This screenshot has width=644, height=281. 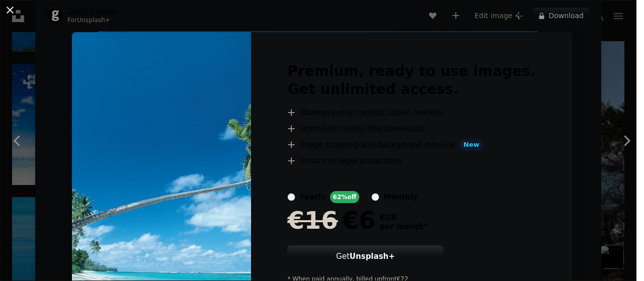 What do you see at coordinates (403, 227) in the screenshot?
I see `span: per month *` at bounding box center [403, 227].